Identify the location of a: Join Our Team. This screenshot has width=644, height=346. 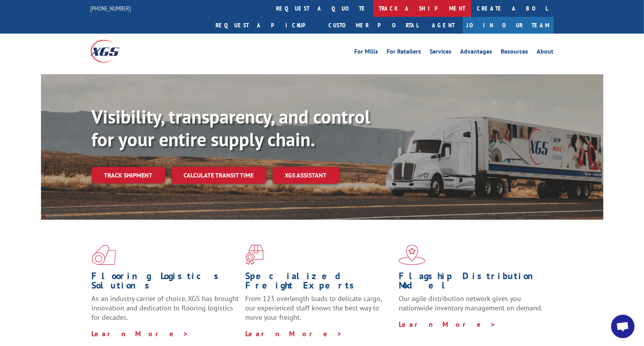
(508, 25).